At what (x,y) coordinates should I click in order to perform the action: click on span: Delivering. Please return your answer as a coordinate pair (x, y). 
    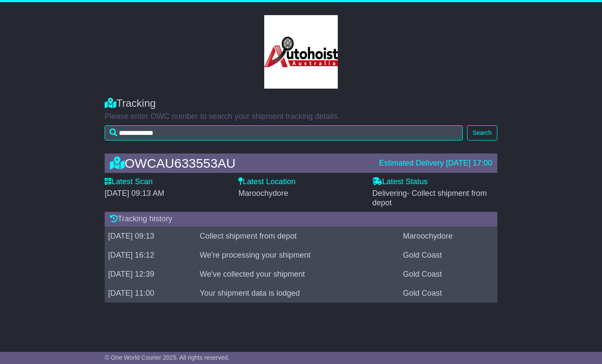
    Looking at the image, I should click on (430, 198).